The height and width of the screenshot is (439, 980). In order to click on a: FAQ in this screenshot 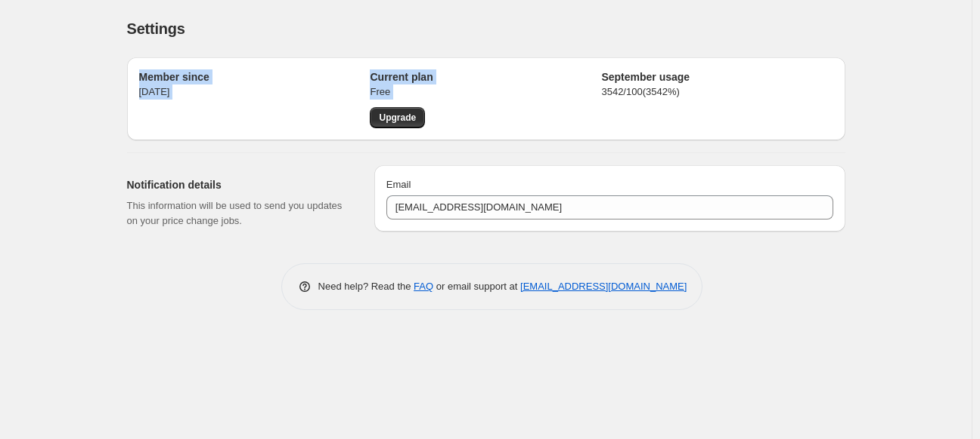, I will do `click(424, 286)`.